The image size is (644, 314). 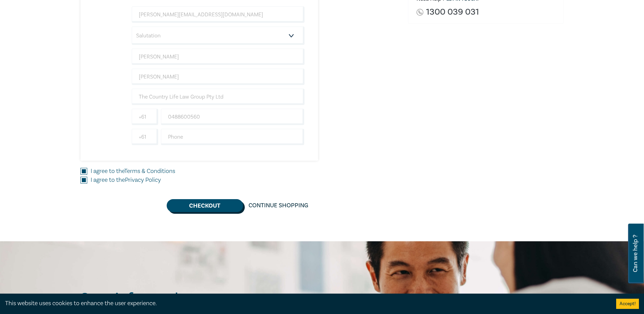 I want to click on h2: Stay informed., so click(x=161, y=299).